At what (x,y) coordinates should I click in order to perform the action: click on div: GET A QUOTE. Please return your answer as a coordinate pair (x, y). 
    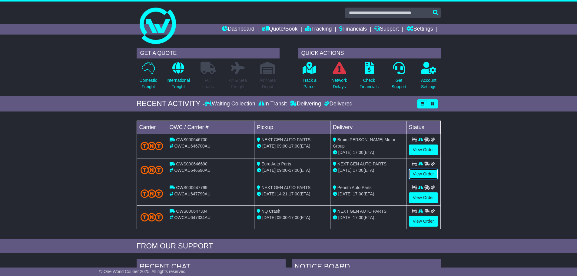
    Looking at the image, I should click on (208, 53).